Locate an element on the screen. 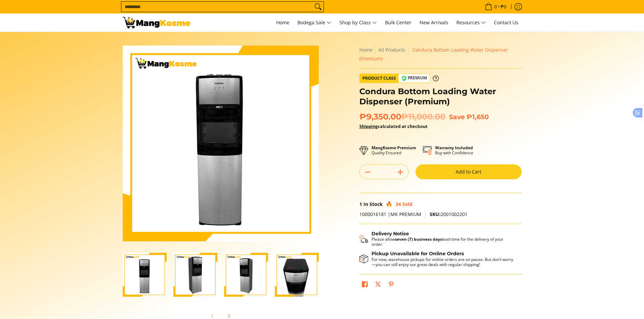 The height and width of the screenshot is (319, 644). a: Contact Us is located at coordinates (506, 23).